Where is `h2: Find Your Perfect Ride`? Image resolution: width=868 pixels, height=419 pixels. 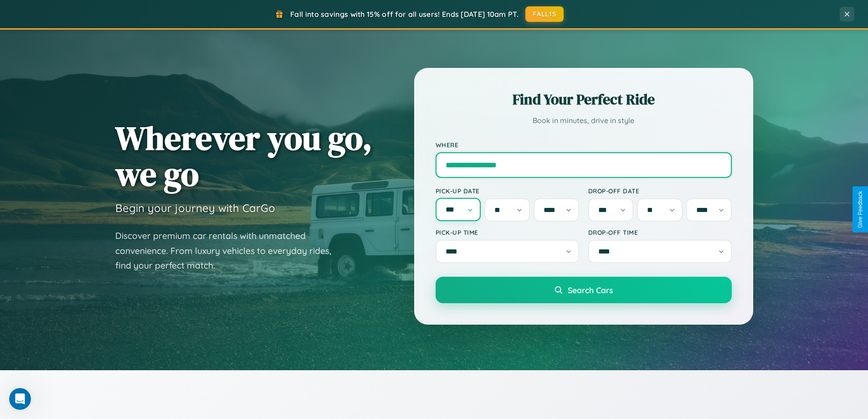 h2: Find Your Perfect Ride is located at coordinates (584, 99).